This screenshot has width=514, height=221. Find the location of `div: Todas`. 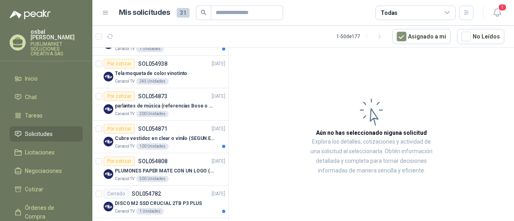

div: Todas is located at coordinates (389, 13).